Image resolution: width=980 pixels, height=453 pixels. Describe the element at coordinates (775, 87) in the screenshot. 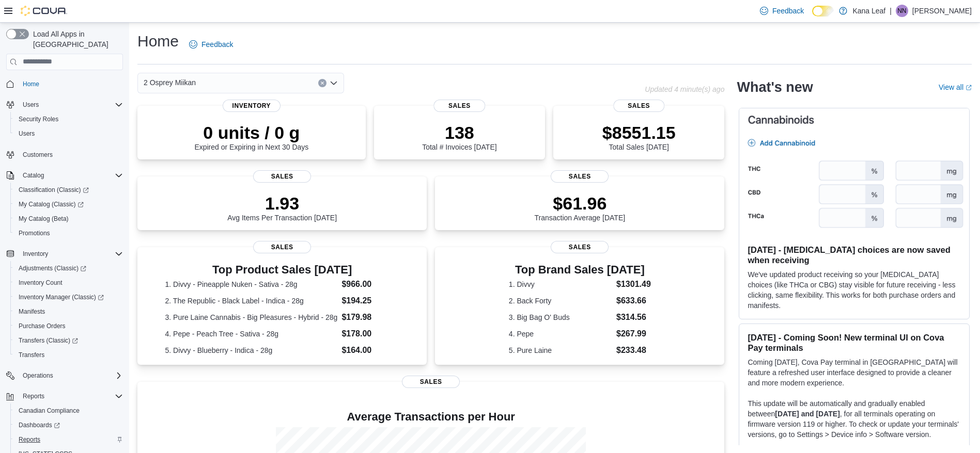

I see `h2: What's new` at that location.